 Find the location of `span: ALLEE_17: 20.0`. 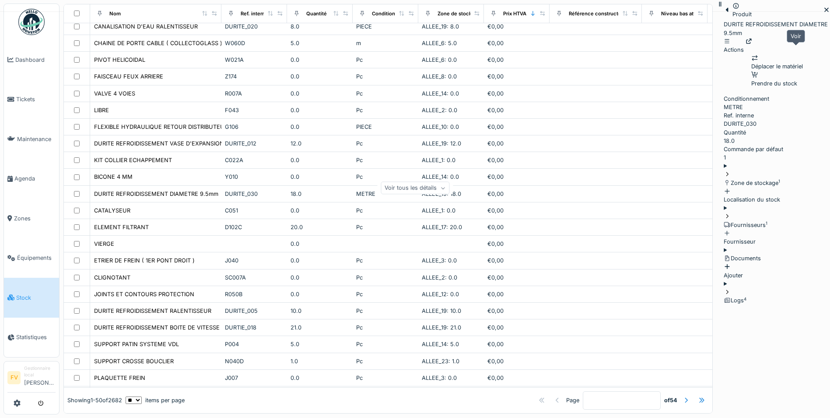

span: ALLEE_17: 20.0 is located at coordinates (442, 227).